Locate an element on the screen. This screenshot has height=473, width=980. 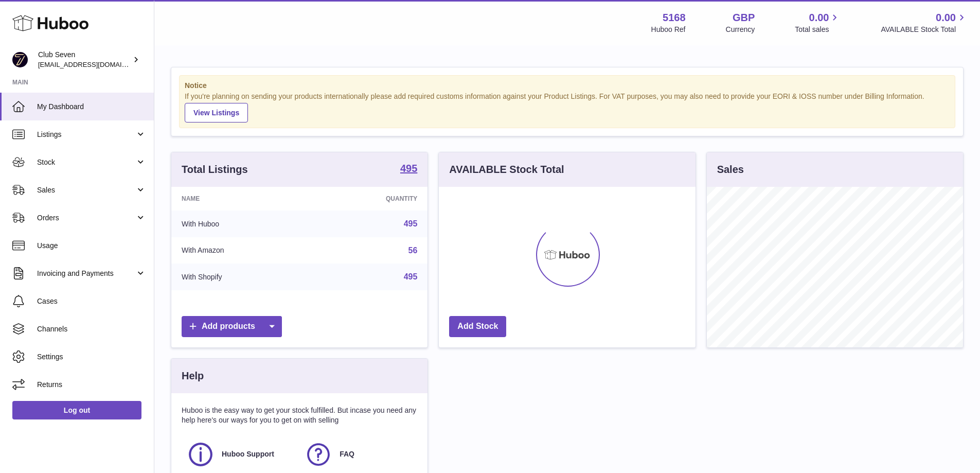
div: Currency is located at coordinates (740, 30).